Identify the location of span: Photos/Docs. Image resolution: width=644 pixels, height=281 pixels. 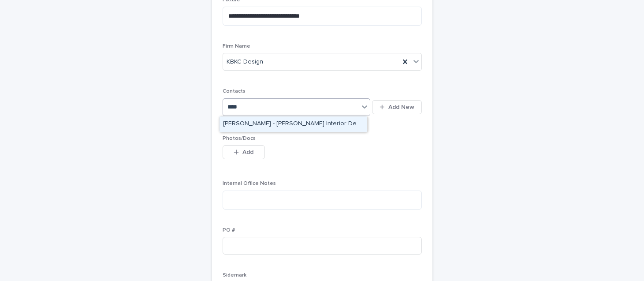
(239, 139).